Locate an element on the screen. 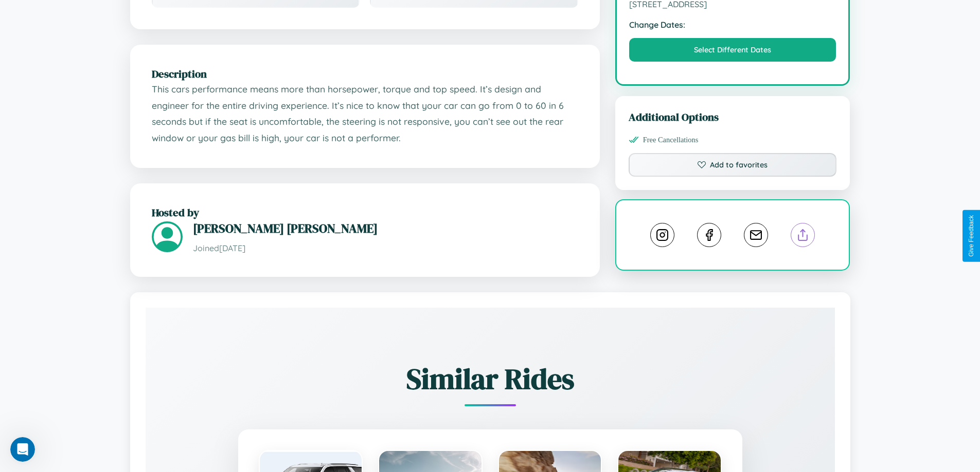 The height and width of the screenshot is (472, 980). button: Select Different Dates is located at coordinates (732, 50).